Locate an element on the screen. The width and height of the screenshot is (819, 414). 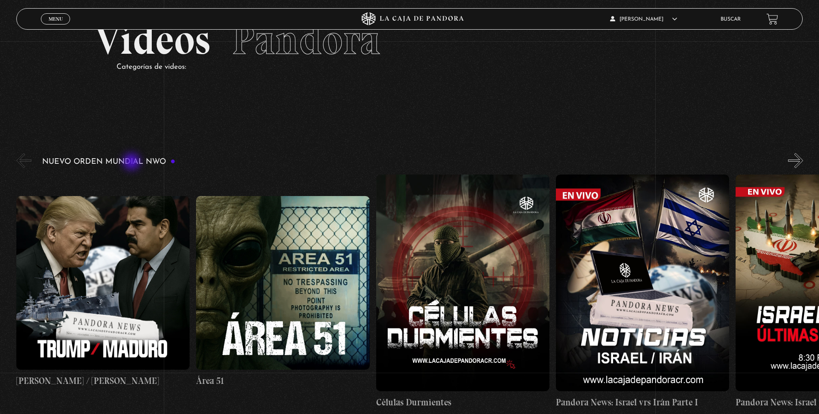
p: Categorías de videos: is located at coordinates (420, 67).